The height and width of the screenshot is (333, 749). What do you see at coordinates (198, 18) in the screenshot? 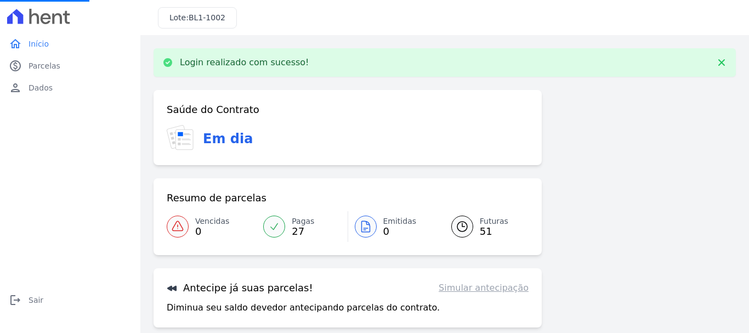
I see `h3: Lote:` at bounding box center [198, 18].